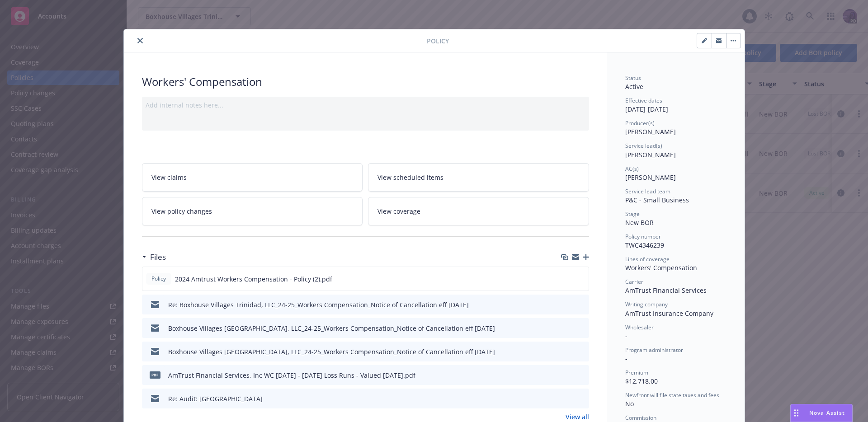 The height and width of the screenshot is (422, 868). Describe the element at coordinates (657, 199) in the screenshot. I see `span: P&C - Small Business` at that location.